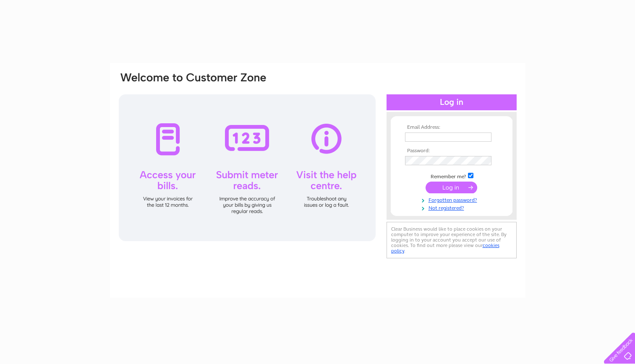 This screenshot has width=635, height=364. I want to click on th: Email Address:, so click(452, 127).